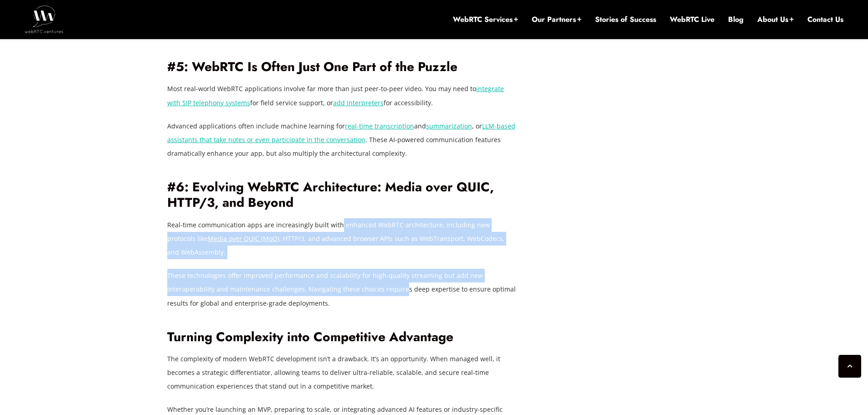  What do you see at coordinates (44, 19) in the screenshot?
I see `img: WebRTC.ventures` at bounding box center [44, 19].